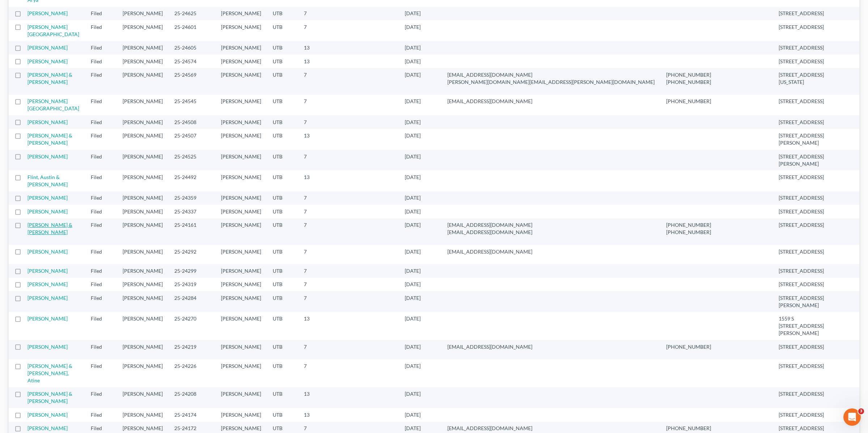 Image resolution: width=868 pixels, height=433 pixels. What do you see at coordinates (192, 61) in the screenshot?
I see `td: 25-24574` at bounding box center [192, 61].